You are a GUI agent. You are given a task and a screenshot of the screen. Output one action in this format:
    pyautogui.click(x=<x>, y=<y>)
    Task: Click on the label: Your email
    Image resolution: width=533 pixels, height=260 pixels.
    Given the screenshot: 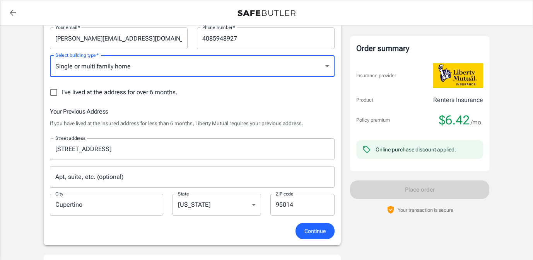 What is the action you would take?
    pyautogui.click(x=68, y=27)
    